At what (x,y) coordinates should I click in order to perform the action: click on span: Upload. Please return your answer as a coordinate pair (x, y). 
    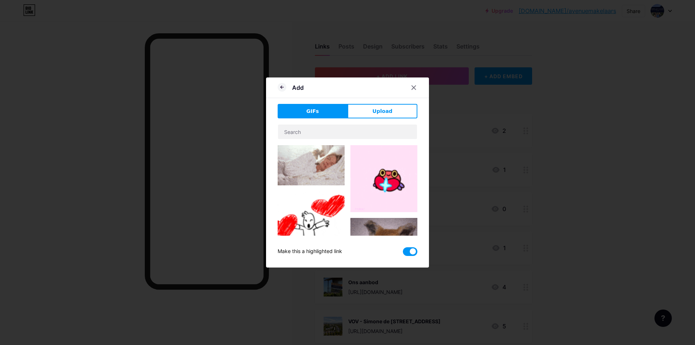
    Looking at the image, I should click on (382, 111).